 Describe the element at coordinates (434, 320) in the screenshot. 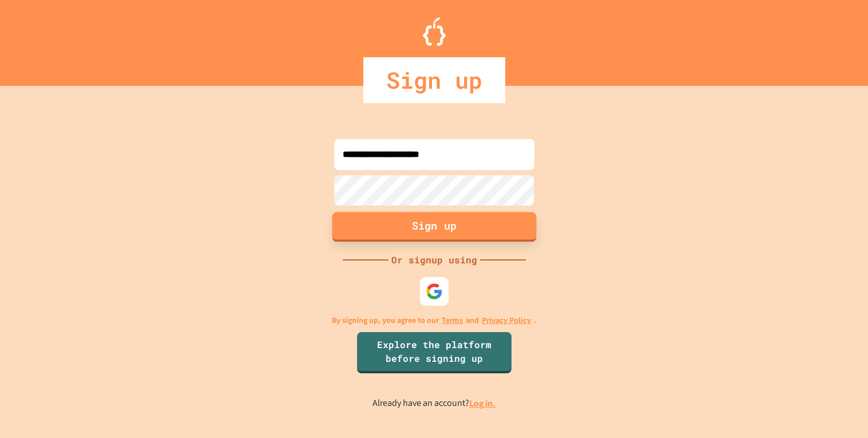

I see `p: By signing up, you agree to our and .` at that location.